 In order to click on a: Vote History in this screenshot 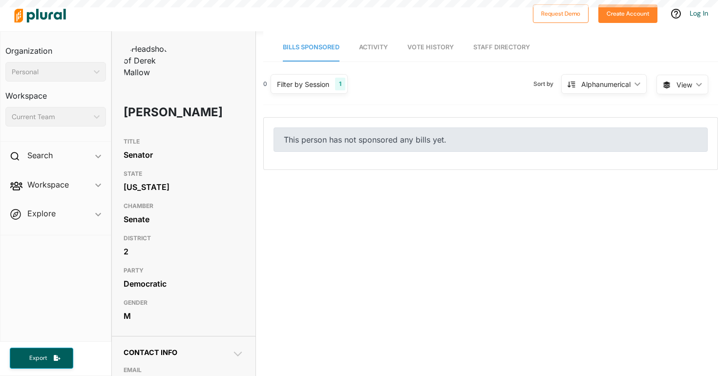, I will do `click(430, 47)`.